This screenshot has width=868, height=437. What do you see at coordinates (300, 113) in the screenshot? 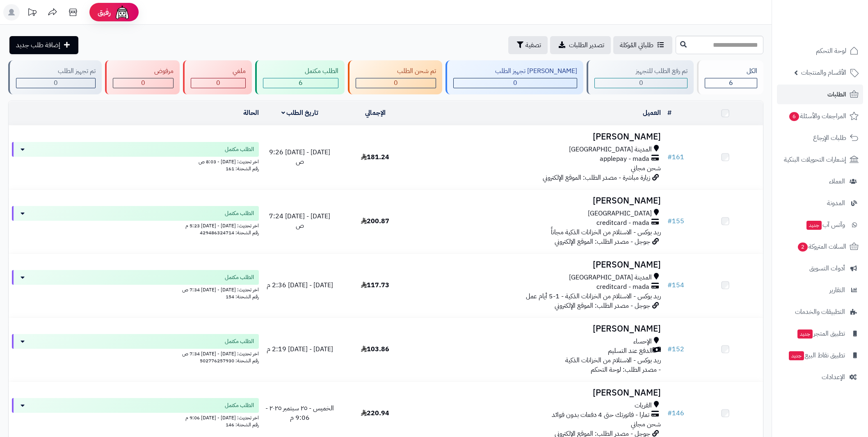
I see `a: تاريخ الطلب` at bounding box center [300, 113].